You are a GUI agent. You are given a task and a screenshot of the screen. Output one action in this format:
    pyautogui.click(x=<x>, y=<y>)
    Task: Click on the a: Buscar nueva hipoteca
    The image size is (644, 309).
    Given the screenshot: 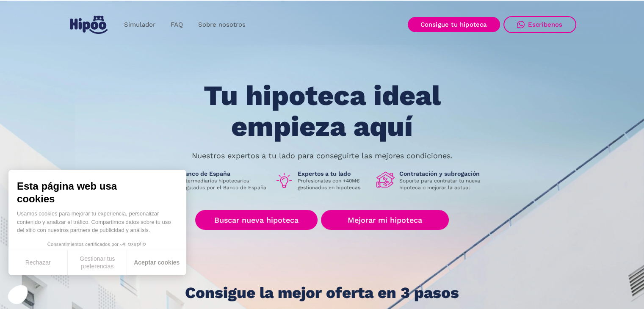 What is the action you would take?
    pyautogui.click(x=256, y=220)
    